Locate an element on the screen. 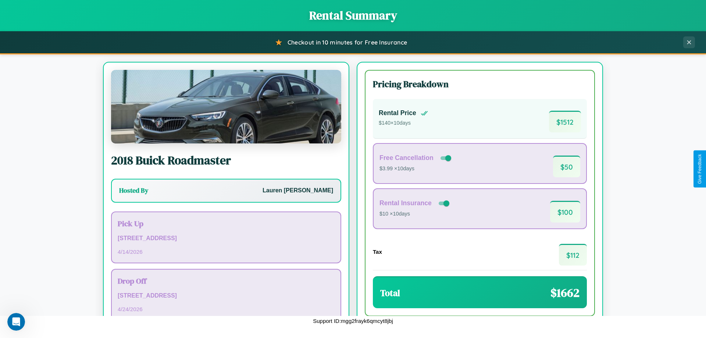 The image size is (706, 338). p: Support ID: mgg2frayk6qmcyt8jbj is located at coordinates (353, 320).